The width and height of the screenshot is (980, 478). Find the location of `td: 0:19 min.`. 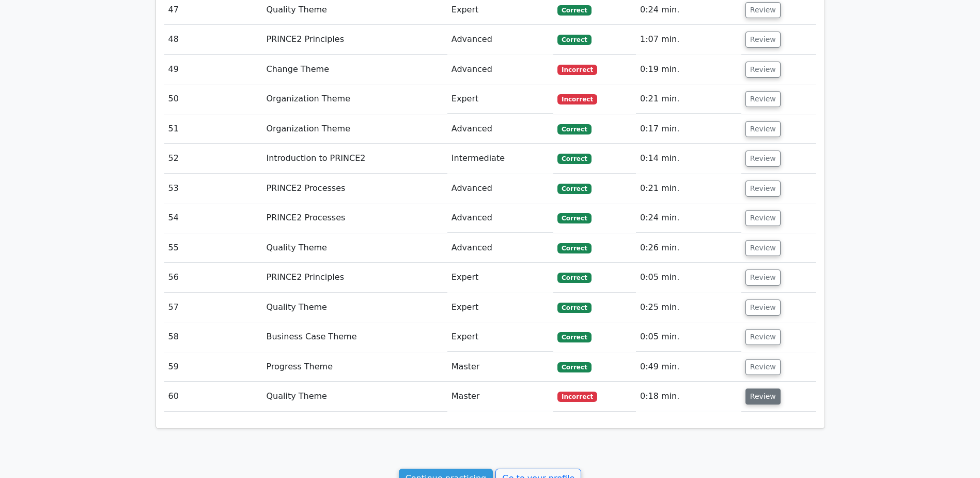

td: 0:19 min. is located at coordinates (689, 70).